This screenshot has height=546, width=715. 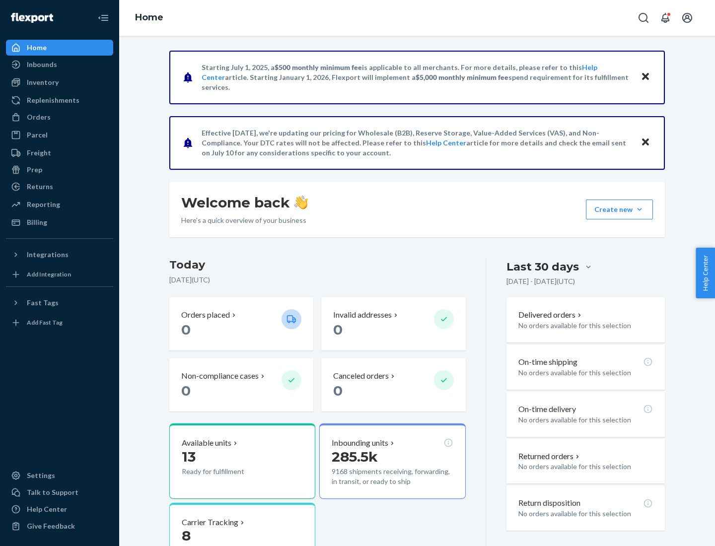 I want to click on div: Fast Tags, so click(x=43, y=303).